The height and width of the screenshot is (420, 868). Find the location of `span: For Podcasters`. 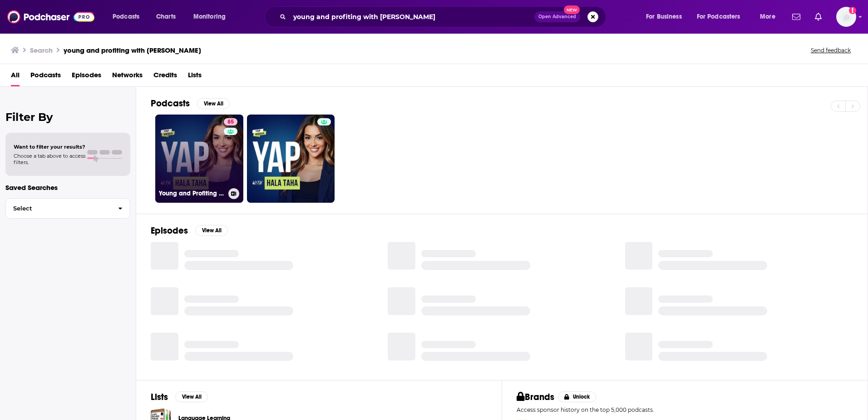

span: For Podcasters is located at coordinates (719, 17).